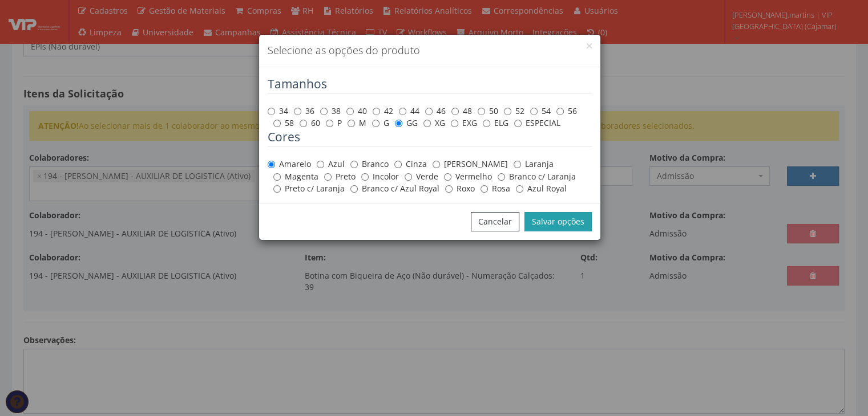 This screenshot has height=416, width=868. Describe the element at coordinates (430, 51) in the screenshot. I see `h4: Selecione as opções do produto` at that location.